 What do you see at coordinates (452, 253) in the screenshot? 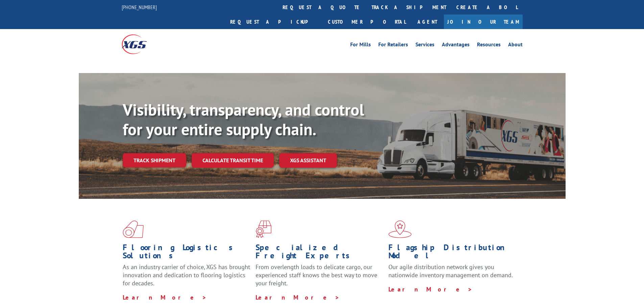
I see `h1: Flagship Distribution Model` at bounding box center [452, 253].